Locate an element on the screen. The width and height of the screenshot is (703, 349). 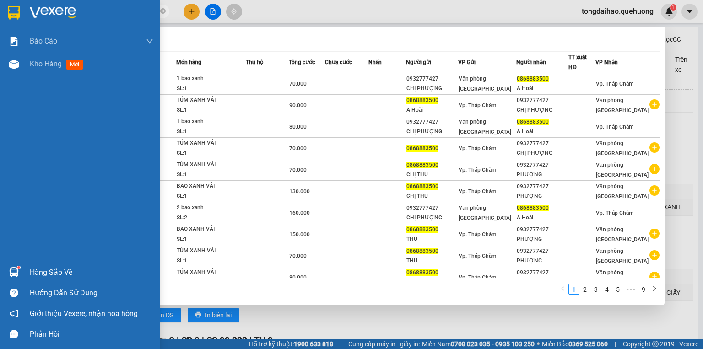
div: Hướng dẫn sử dụng is located at coordinates (92, 293).